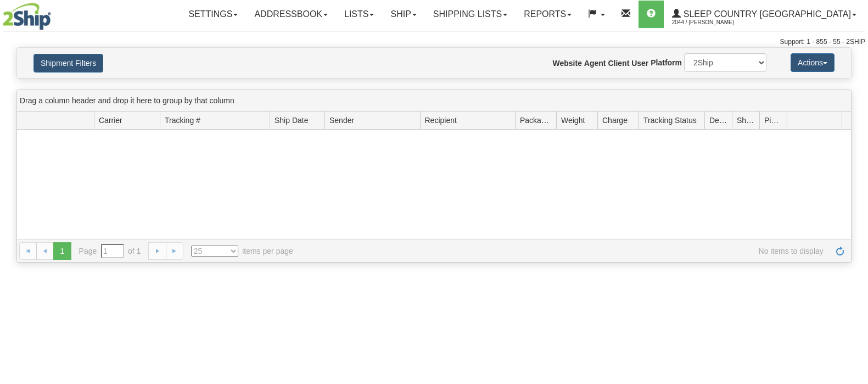 The image size is (868, 384). Describe the element at coordinates (291, 121) in the screenshot. I see `span: Ship Date` at that location.